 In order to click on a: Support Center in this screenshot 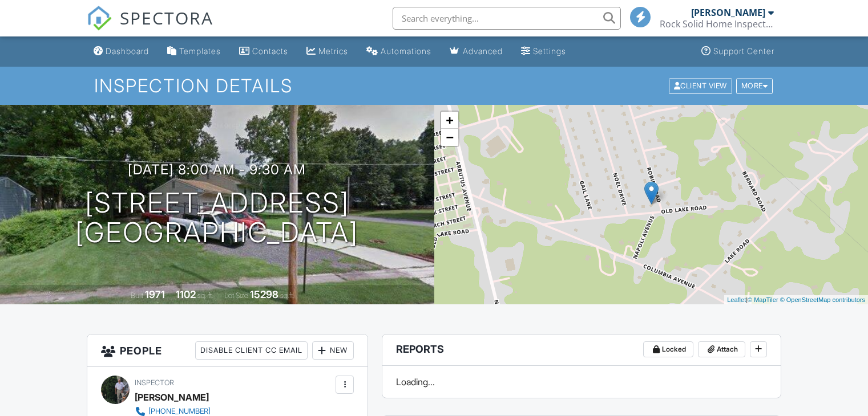, I will do `click(738, 51)`.